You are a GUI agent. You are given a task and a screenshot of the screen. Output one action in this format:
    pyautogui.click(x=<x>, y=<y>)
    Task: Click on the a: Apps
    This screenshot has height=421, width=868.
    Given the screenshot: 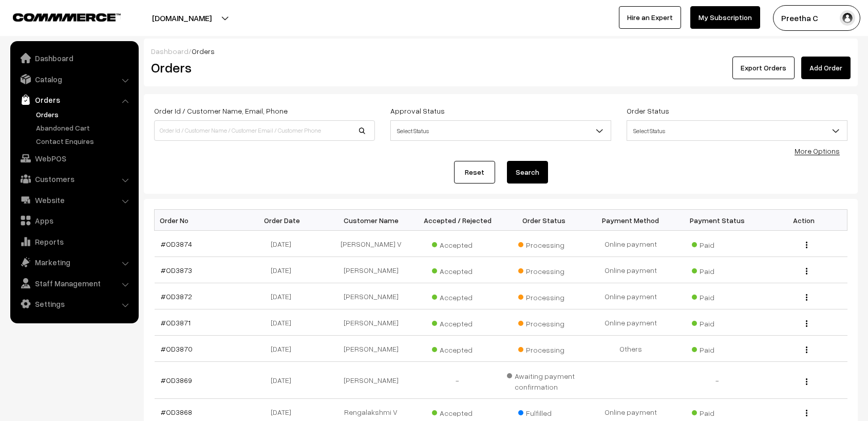 What is the action you would take?
    pyautogui.click(x=74, y=220)
    